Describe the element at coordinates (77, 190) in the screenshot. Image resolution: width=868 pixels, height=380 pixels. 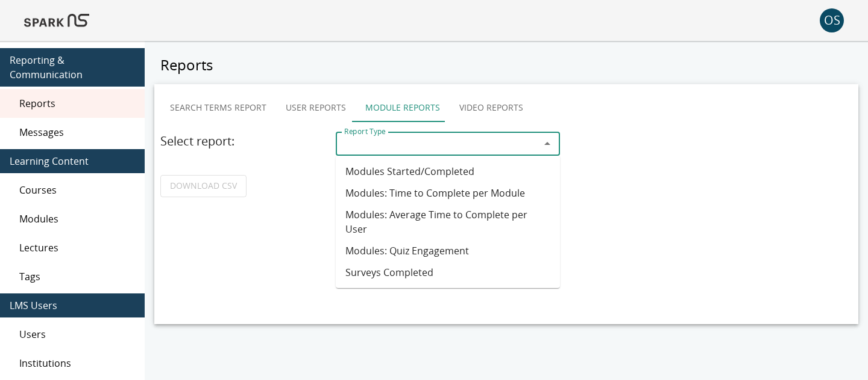
I see `span: Courses` at that location.